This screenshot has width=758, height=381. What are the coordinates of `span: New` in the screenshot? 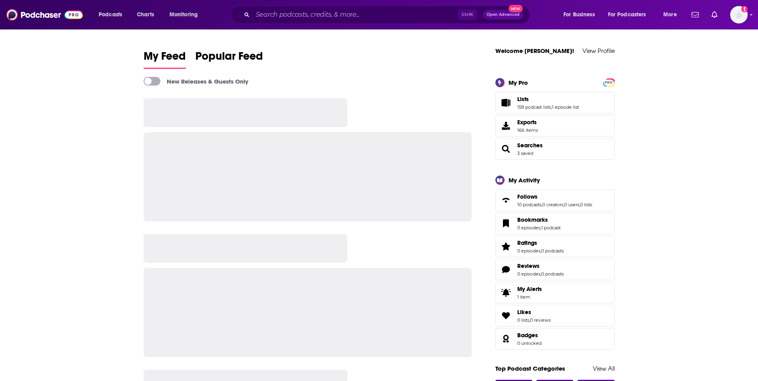 It's located at (516, 8).